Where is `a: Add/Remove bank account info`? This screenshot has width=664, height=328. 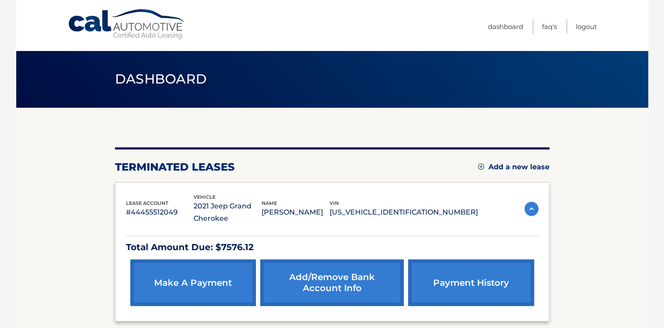 a: Add/Remove bank account info is located at coordinates (332, 282).